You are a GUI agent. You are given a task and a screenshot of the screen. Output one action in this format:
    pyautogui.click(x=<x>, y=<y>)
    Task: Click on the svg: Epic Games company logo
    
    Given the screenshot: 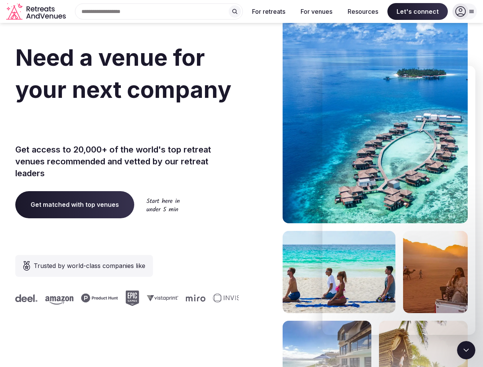 What is the action you would take?
    pyautogui.click(x=131, y=298)
    